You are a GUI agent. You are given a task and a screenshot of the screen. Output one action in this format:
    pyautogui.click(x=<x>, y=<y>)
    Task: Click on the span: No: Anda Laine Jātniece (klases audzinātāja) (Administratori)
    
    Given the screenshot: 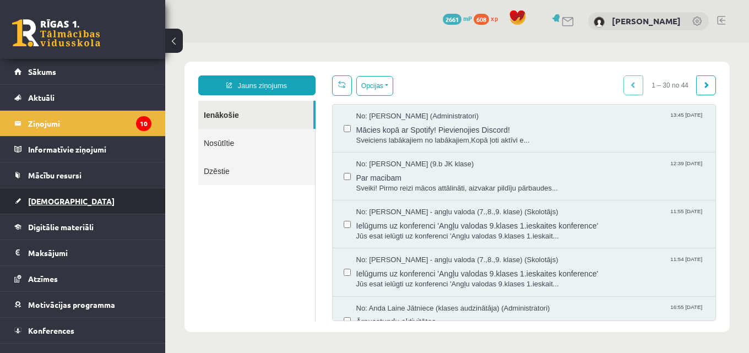 What is the action you would take?
    pyautogui.click(x=288, y=266)
    